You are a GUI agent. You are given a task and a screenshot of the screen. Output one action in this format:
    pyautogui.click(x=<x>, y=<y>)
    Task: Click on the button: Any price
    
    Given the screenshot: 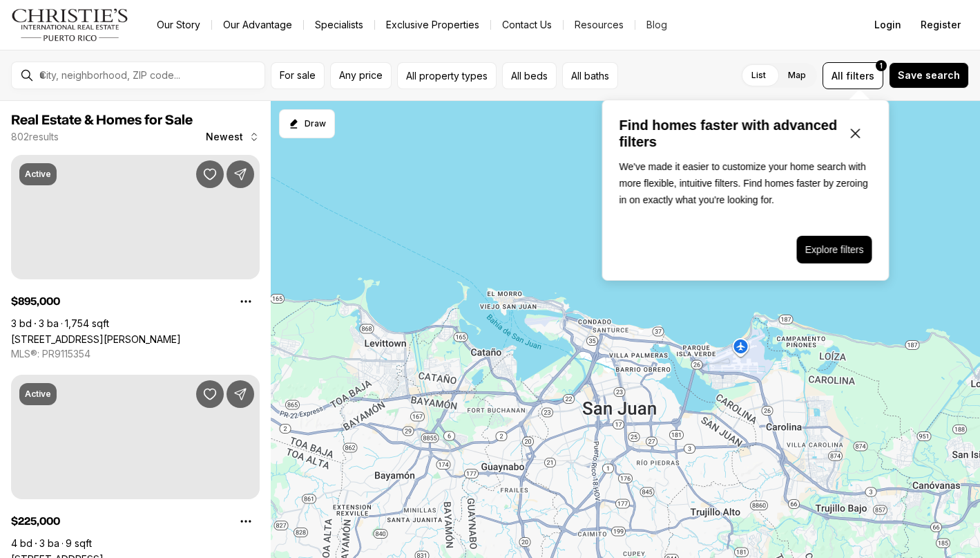 What is the action you would take?
    pyautogui.click(x=360, y=76)
    